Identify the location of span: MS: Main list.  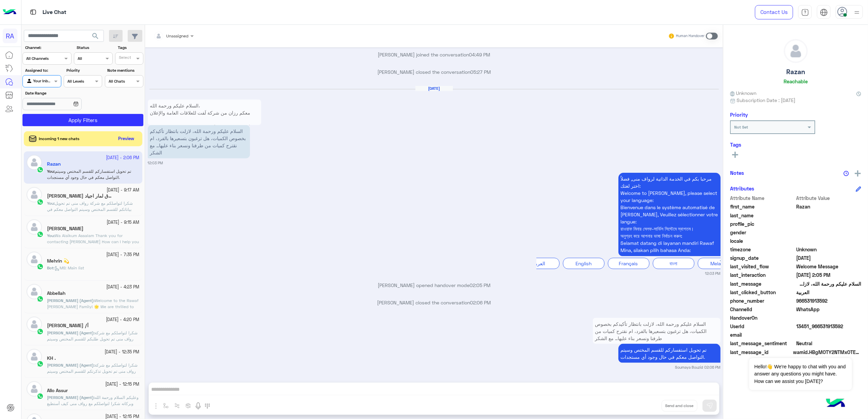
(69, 267).